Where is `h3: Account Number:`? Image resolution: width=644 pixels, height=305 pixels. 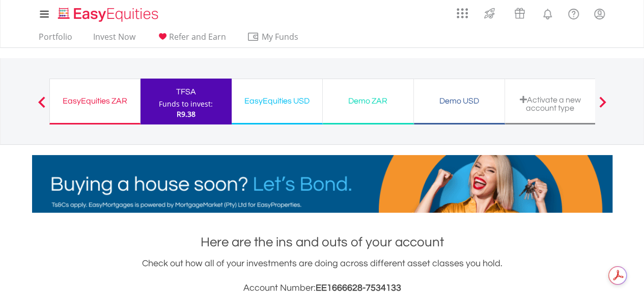
h3: Account Number: is located at coordinates (322, 288).